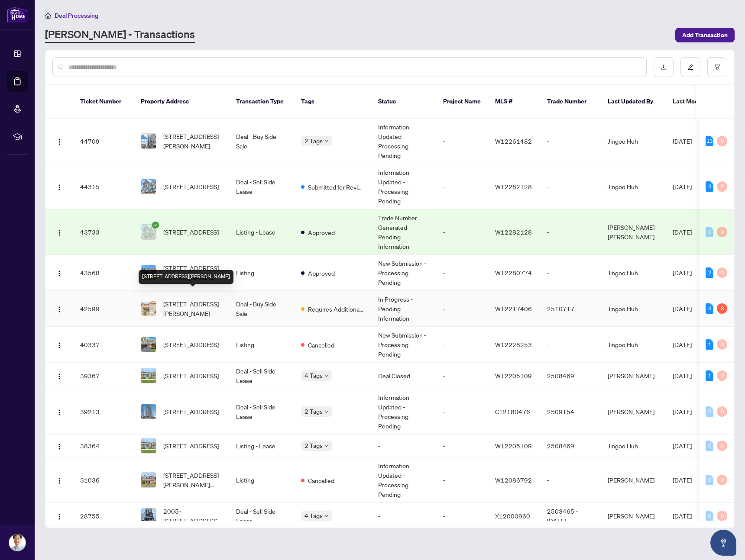 The width and height of the screenshot is (745, 560). What do you see at coordinates (17, 543) in the screenshot?
I see `img: Profile Icon` at bounding box center [17, 543].